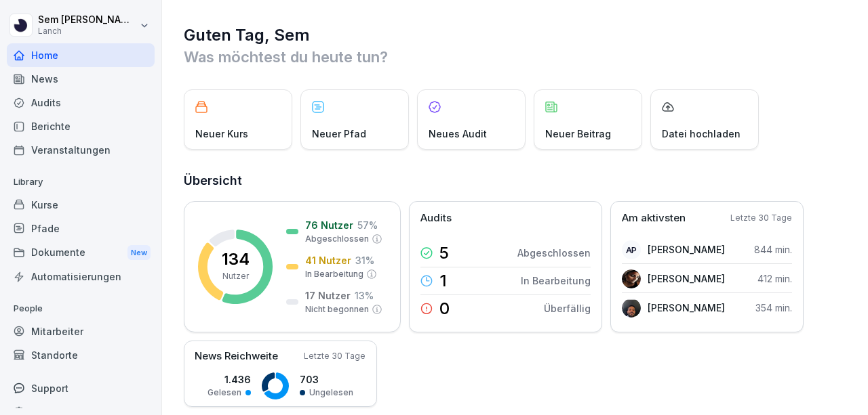 This screenshot has width=868, height=415. Describe the element at coordinates (81, 78) in the screenshot. I see `a: News` at that location.